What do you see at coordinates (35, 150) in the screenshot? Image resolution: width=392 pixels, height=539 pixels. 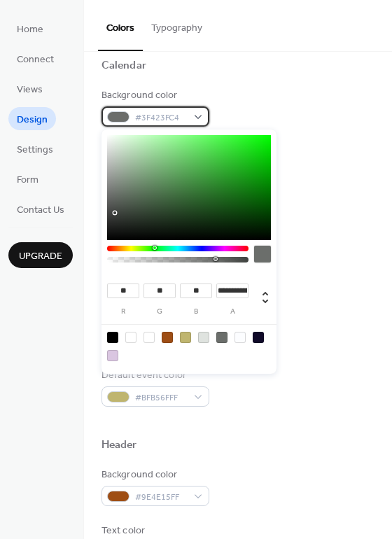 I see `span: Settings` at bounding box center [35, 150].